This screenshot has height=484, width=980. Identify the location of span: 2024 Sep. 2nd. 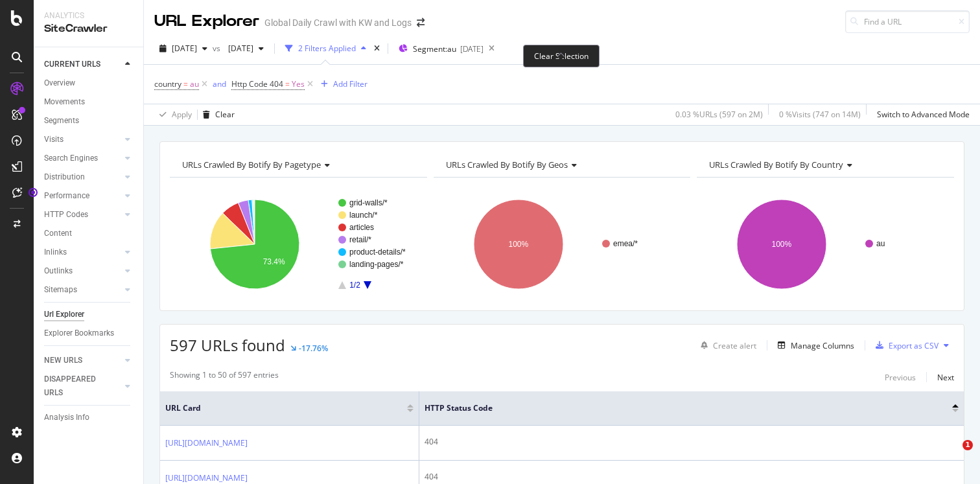
(238, 48).